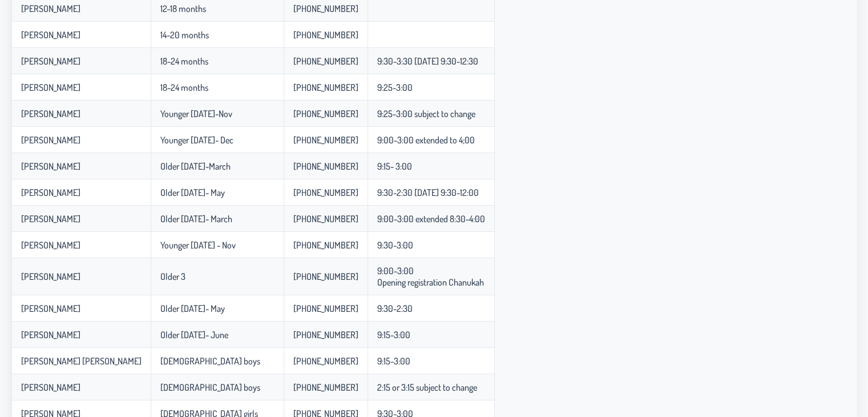 Image resolution: width=868 pixels, height=417 pixels. What do you see at coordinates (394, 166) in the screenshot?
I see `p-celleditor: 9:15- 3:00` at bounding box center [394, 166].